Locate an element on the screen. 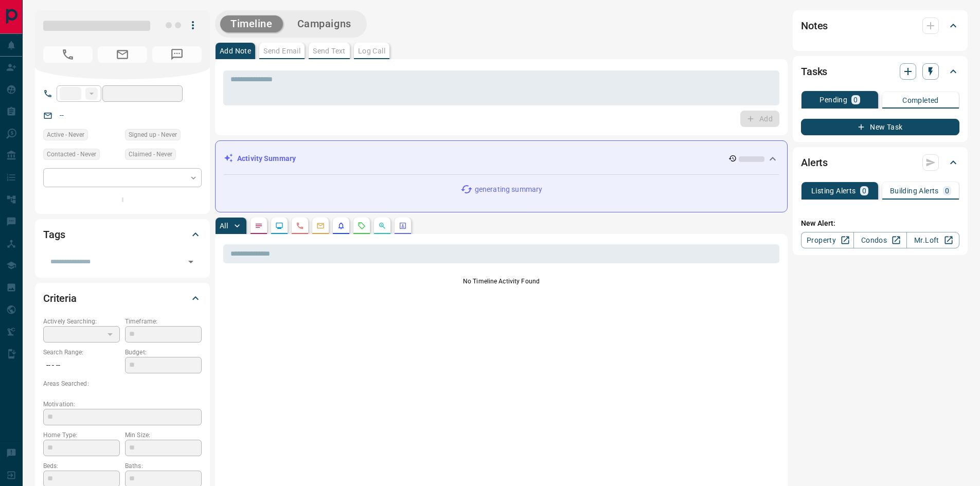 The height and width of the screenshot is (486, 980). div: Alerts is located at coordinates (880, 162).